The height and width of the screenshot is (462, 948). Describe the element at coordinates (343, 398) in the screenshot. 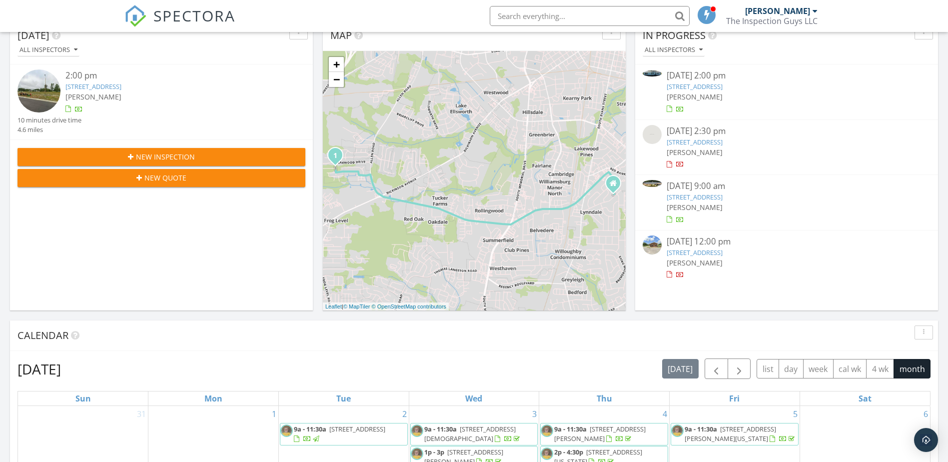

I see `a: Tuesday` at that location.